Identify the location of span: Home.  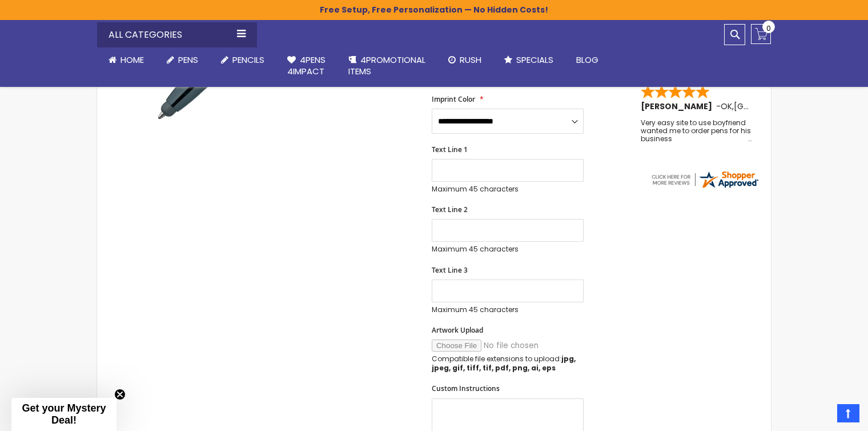
(132, 60).